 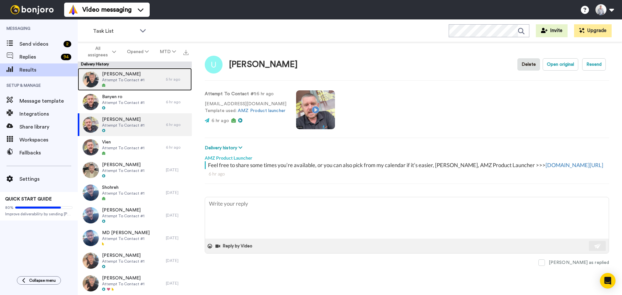 I want to click on img: Image of Umesh Parhi, so click(x=213, y=64).